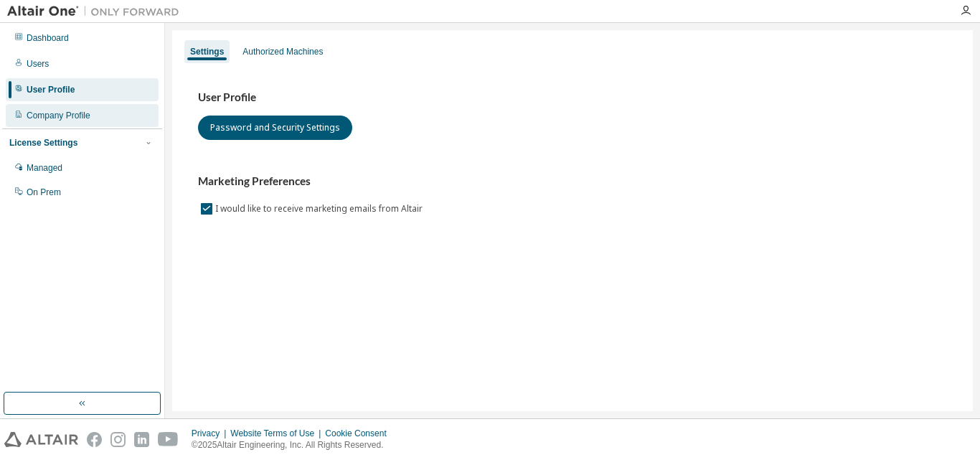  Describe the element at coordinates (41, 439) in the screenshot. I see `img: altair_logo.svg` at that location.